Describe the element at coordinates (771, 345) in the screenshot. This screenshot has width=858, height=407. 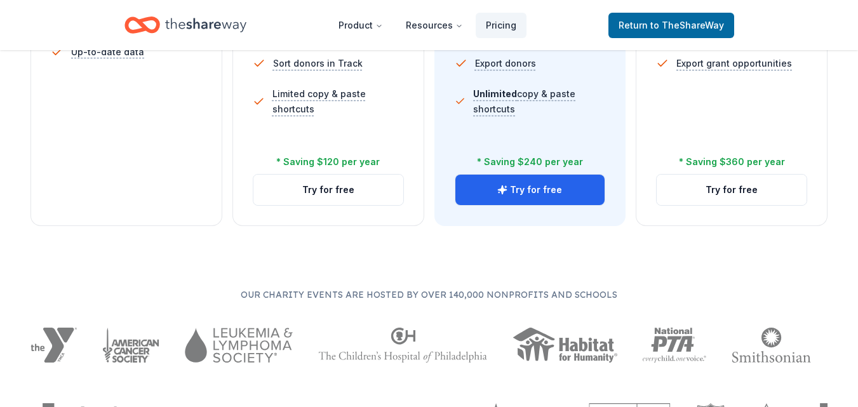
I see `img: Smithsonian` at that location.